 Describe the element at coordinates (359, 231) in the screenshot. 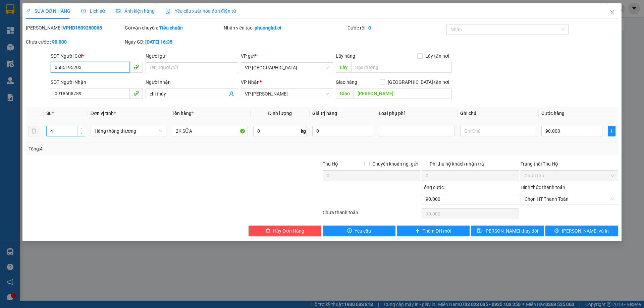

I see `button: exclamation-circleYêu cầu` at that location.